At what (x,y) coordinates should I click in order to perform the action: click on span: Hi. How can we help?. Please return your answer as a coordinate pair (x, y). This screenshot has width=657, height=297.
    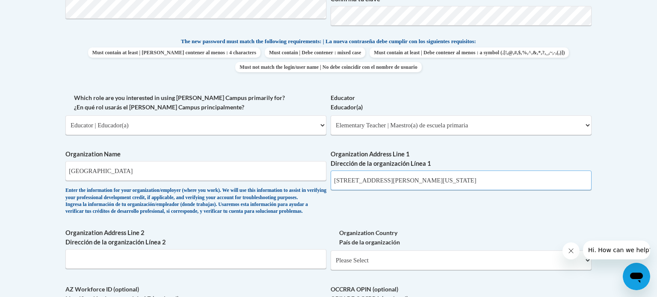
    Looking at the image, I should click on (37, 9).